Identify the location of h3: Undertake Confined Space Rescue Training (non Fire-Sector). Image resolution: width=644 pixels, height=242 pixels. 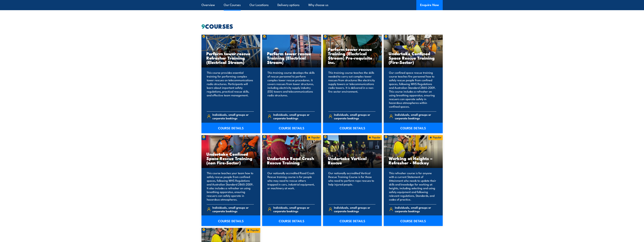
(231, 158).